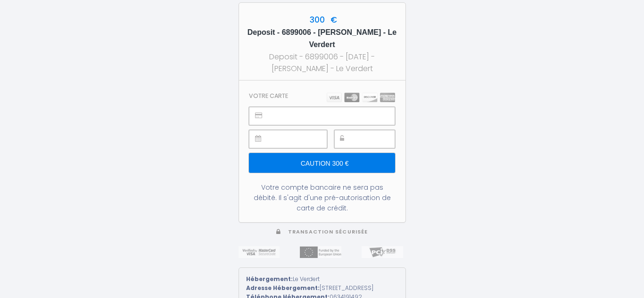 This screenshot has height=298, width=644. What do you see at coordinates (361, 98) in the screenshot?
I see `img: carts.png` at bounding box center [361, 98].